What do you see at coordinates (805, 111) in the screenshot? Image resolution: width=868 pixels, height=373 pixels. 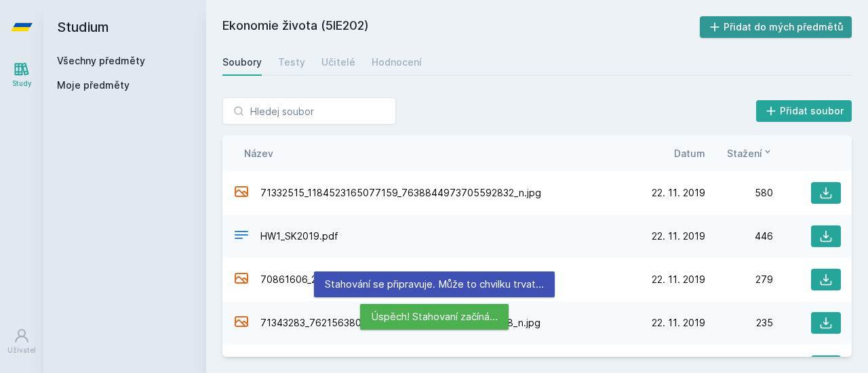 I see `button: Přidat soubor` at bounding box center [805, 111].